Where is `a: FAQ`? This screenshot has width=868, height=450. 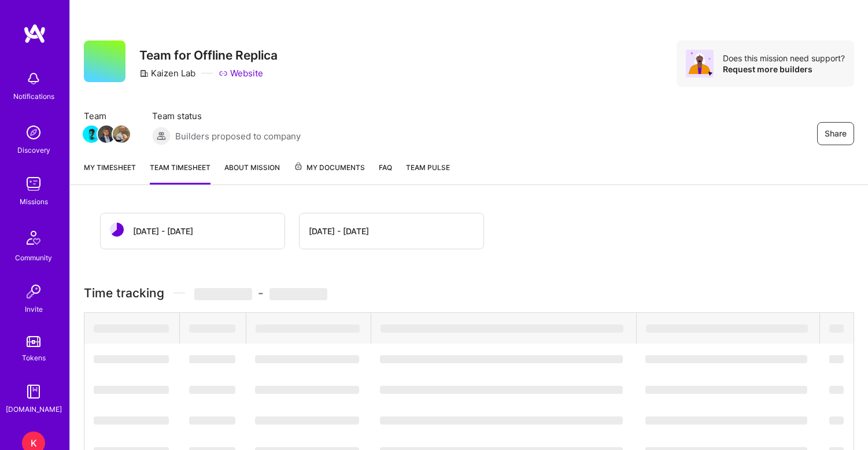
a: FAQ is located at coordinates (385, 173).